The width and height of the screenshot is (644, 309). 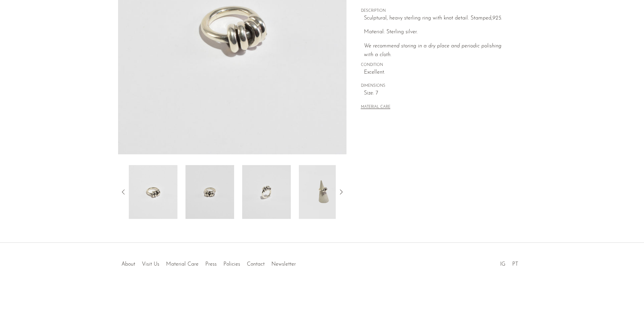 I want to click on span: CONDITION, so click(x=437, y=65).